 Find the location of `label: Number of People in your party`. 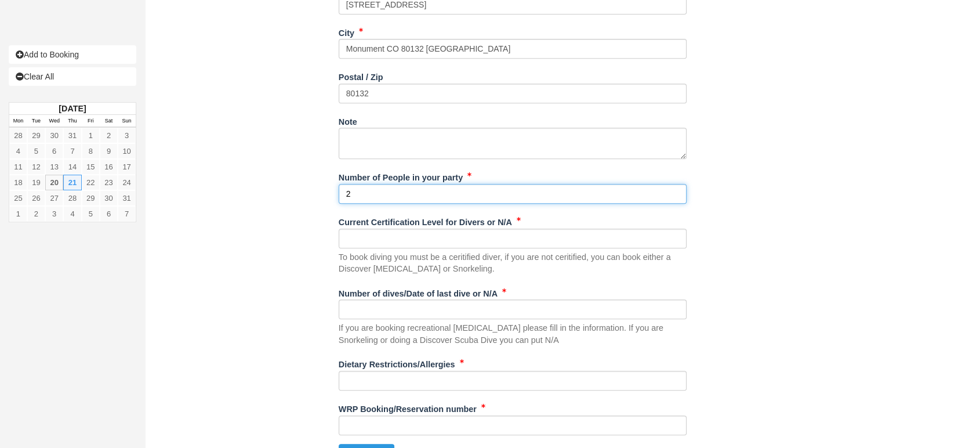

label: Number of People in your party is located at coordinates (401, 175).